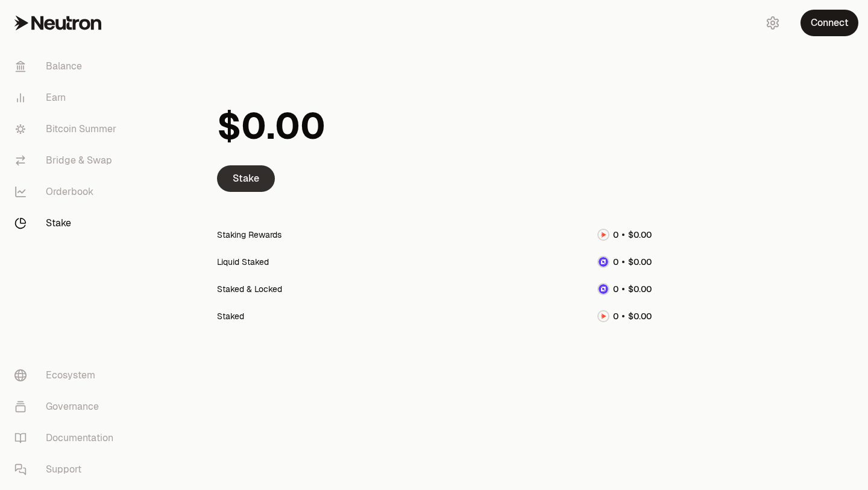  Describe the element at coordinates (67, 98) in the screenshot. I see `a: Earn` at that location.